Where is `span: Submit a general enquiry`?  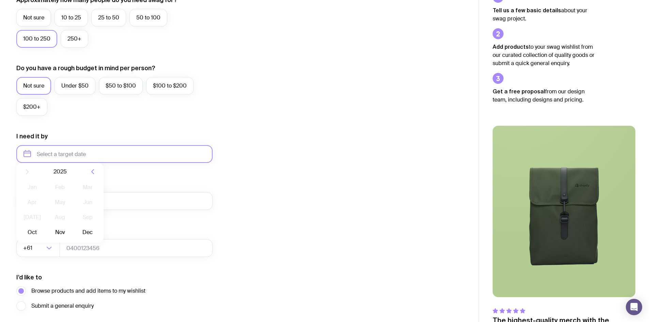 span: Submit a general enquiry is located at coordinates (62, 306).